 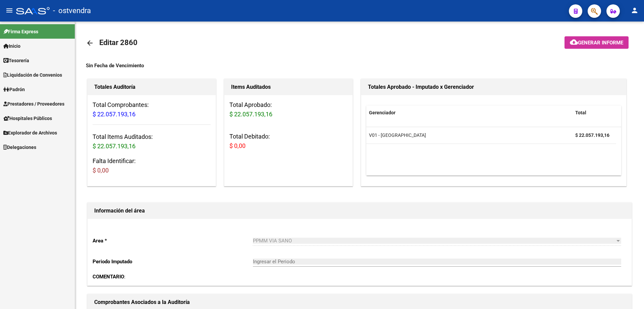 What do you see at coordinates (635, 11) in the screenshot?
I see `mat-icon: person` at bounding box center [635, 11].